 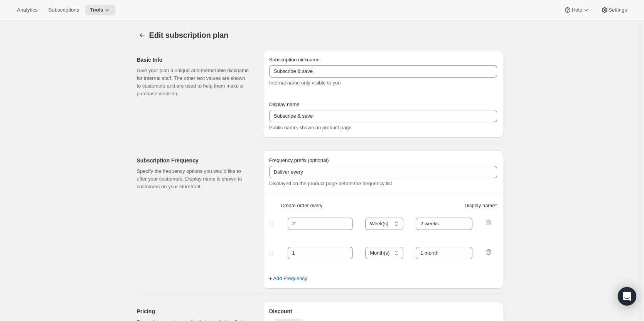 What do you see at coordinates (194, 311) in the screenshot?
I see `h2: Pricing` at bounding box center [194, 311].